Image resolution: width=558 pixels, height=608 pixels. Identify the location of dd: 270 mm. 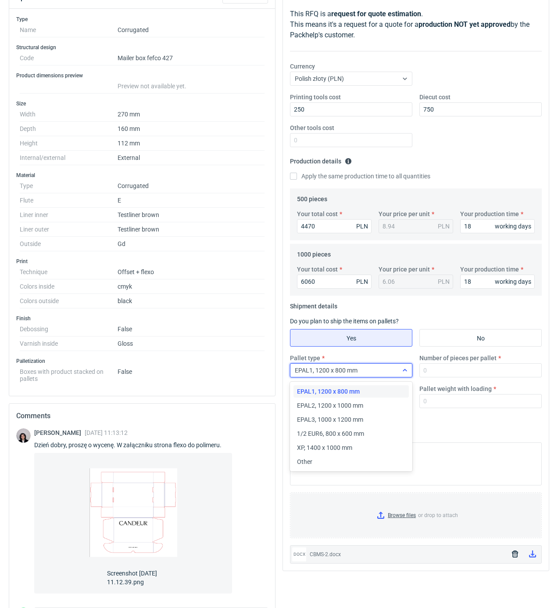
(191, 114).